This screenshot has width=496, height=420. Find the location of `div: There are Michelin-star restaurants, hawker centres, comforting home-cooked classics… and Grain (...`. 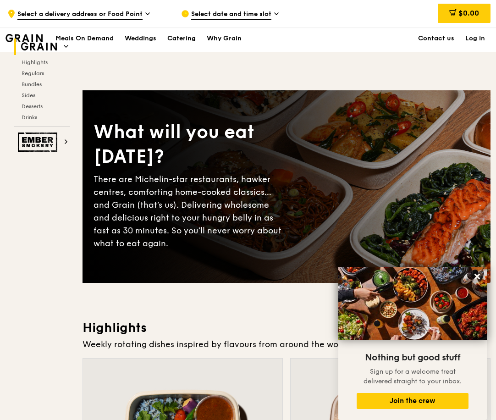

div: There are Michelin-star restaurants, hawker centres, comforting home-cooked classics… and Grain (... is located at coordinates (190, 211).